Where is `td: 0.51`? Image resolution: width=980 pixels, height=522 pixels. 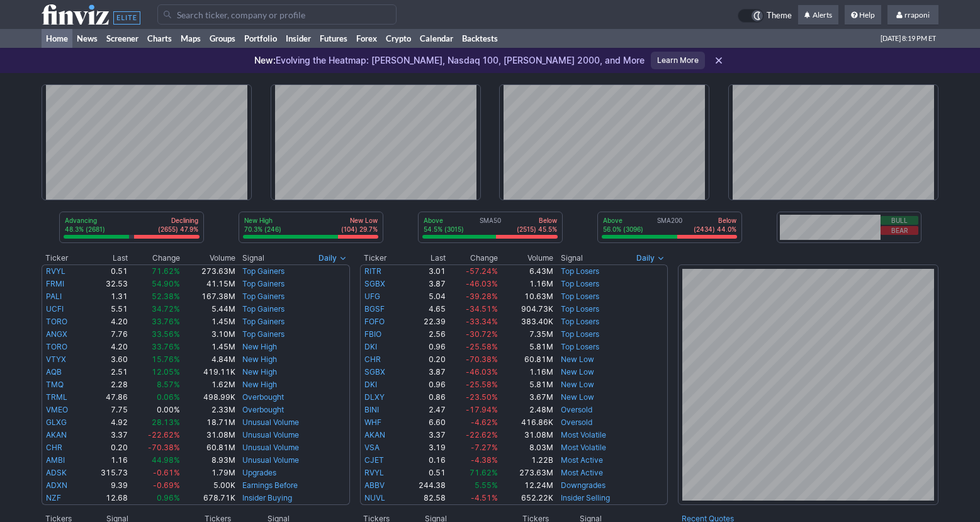 td: 0.51 is located at coordinates (424, 473).